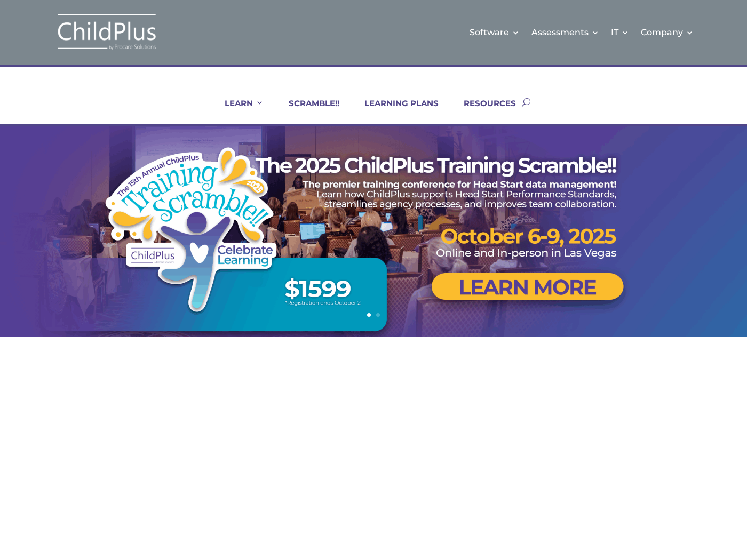 This screenshot has height=560, width=747. What do you see at coordinates (308, 111) in the screenshot?
I see `a: SCRAMBLE!!` at bounding box center [308, 111].